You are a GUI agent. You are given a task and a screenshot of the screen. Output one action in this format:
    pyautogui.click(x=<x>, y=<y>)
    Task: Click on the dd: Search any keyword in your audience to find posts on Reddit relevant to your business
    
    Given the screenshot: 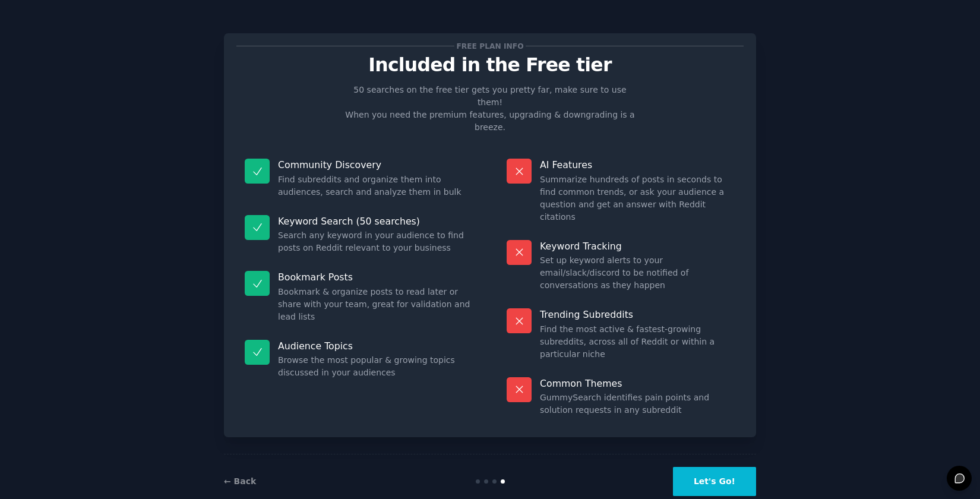 What is the action you would take?
    pyautogui.click(x=375, y=242)
    